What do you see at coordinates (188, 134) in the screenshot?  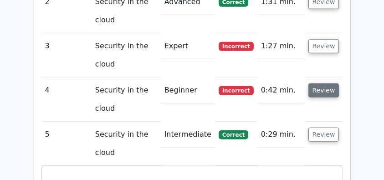 I see `td: Intermediate` at bounding box center [188, 134].